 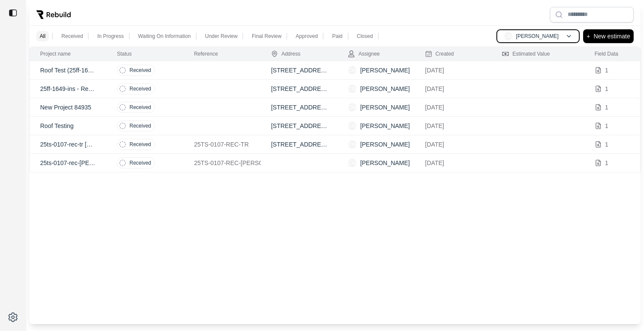 What do you see at coordinates (68, 70) in the screenshot?
I see `p: Roof Test (25ff-1670)` at bounding box center [68, 70].